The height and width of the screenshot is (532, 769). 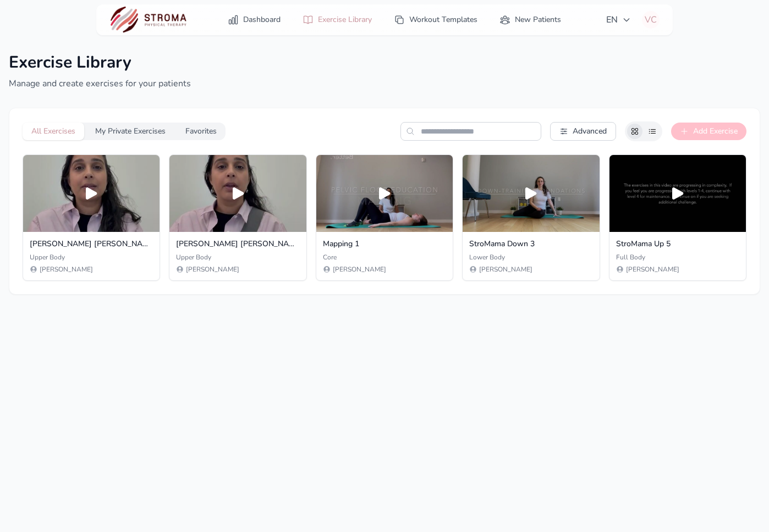 What do you see at coordinates (237, 244) in the screenshot?
I see `h3: Chin Tuck w/ Rotation` at bounding box center [237, 244].